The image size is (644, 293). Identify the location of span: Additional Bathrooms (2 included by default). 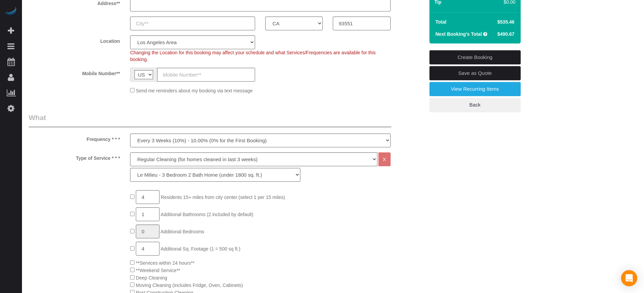
(207, 215).